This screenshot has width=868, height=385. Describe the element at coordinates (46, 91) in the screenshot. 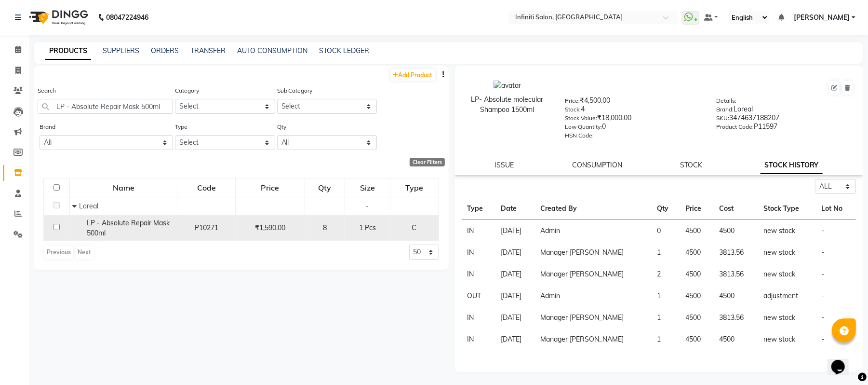

I see `label: Search` at that location.